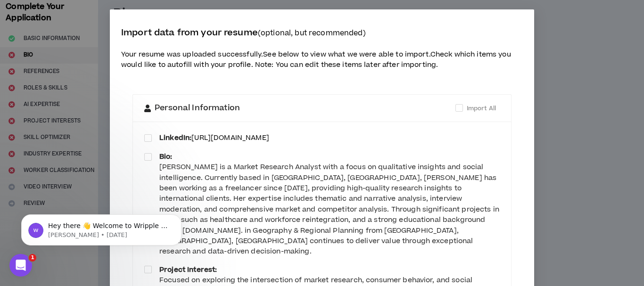 The width and height of the screenshot is (644, 286). I want to click on p: Message from Morgan, sent 25w ago, so click(102, 40).